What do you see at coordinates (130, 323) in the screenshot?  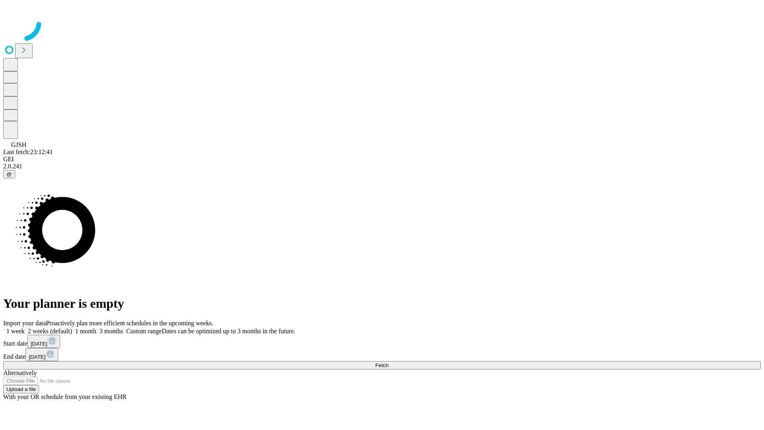 I see `span: Proactively plan more efficient schedules in the upcoming weeks.` at bounding box center [130, 323].